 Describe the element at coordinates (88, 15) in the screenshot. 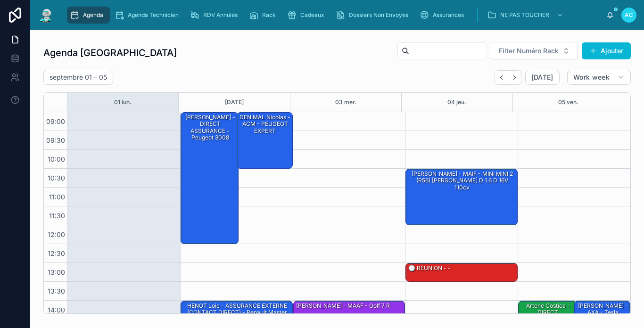

I see `a: Agenda` at that location.